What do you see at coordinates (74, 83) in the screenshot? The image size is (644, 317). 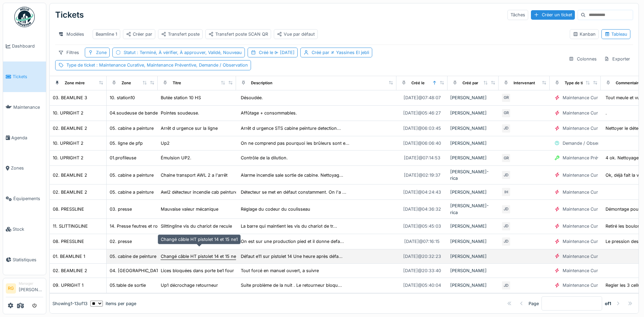 I see `div: Zone mère` at bounding box center [74, 83].